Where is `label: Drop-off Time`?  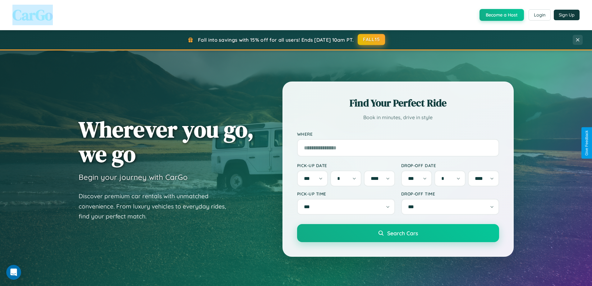 label: Drop-off Time is located at coordinates (450, 193).